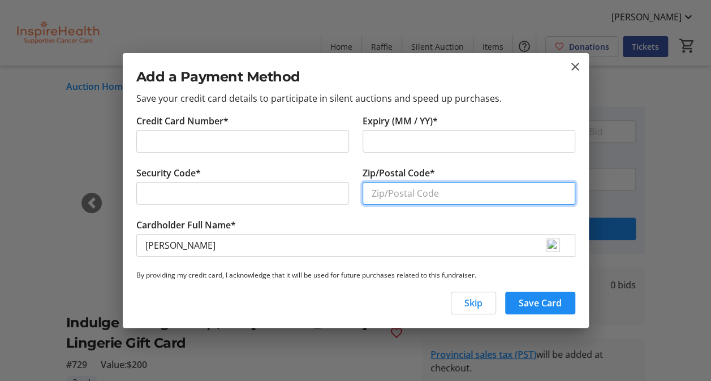  I want to click on p: Save your credit card details to participate in silent auctions and speed up purchases., so click(356, 98).